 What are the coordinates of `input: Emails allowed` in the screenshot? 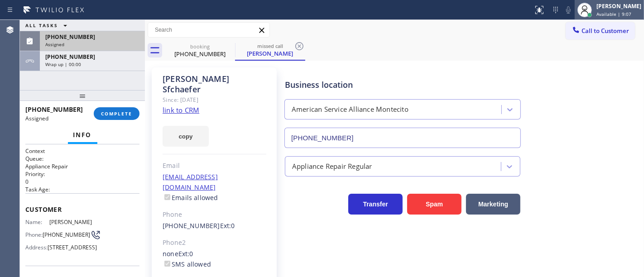 It's located at (167, 197).